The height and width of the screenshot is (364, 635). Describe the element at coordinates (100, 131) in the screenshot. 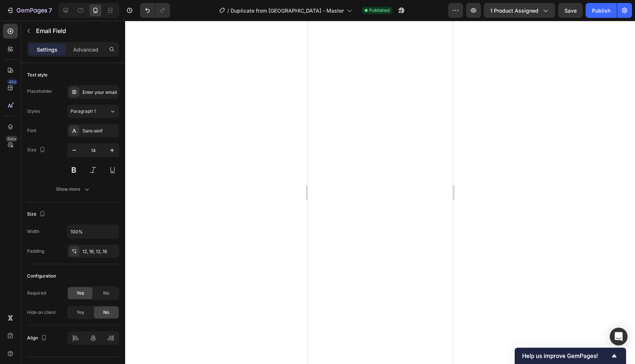

I see `div: Sans-serif` at that location.